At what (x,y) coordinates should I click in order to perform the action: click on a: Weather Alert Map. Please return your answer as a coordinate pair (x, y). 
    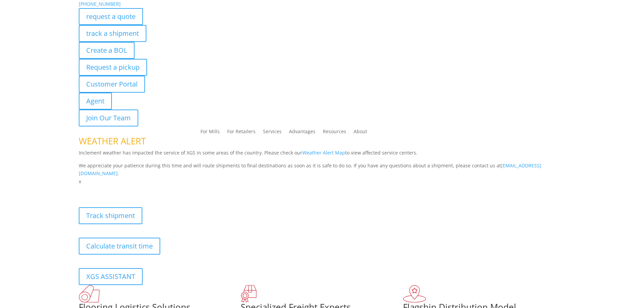
    Looking at the image, I should click on (323, 152).